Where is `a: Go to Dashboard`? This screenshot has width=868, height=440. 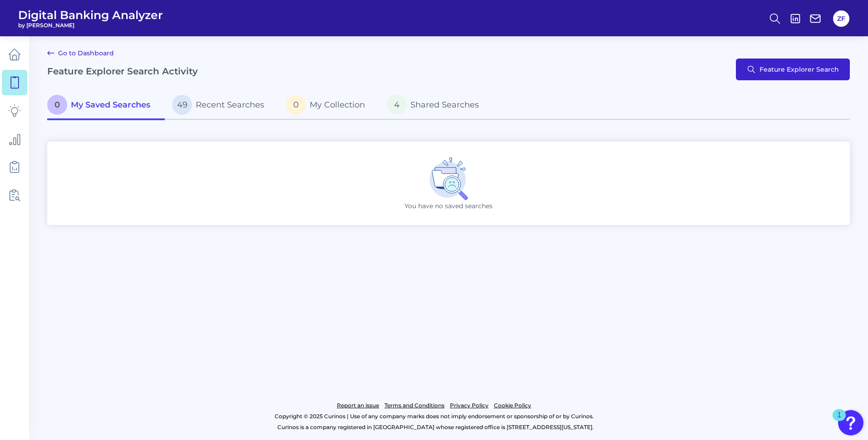
a: Go to Dashboard is located at coordinates (80, 53).